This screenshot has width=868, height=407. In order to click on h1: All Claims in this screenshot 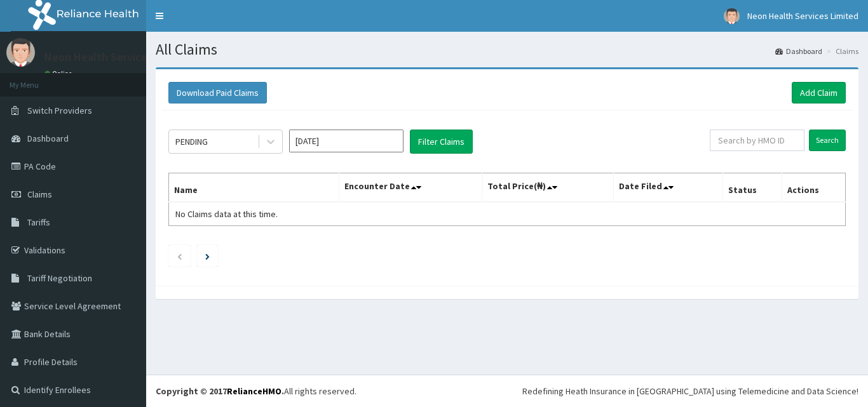, I will do `click(507, 50)`.